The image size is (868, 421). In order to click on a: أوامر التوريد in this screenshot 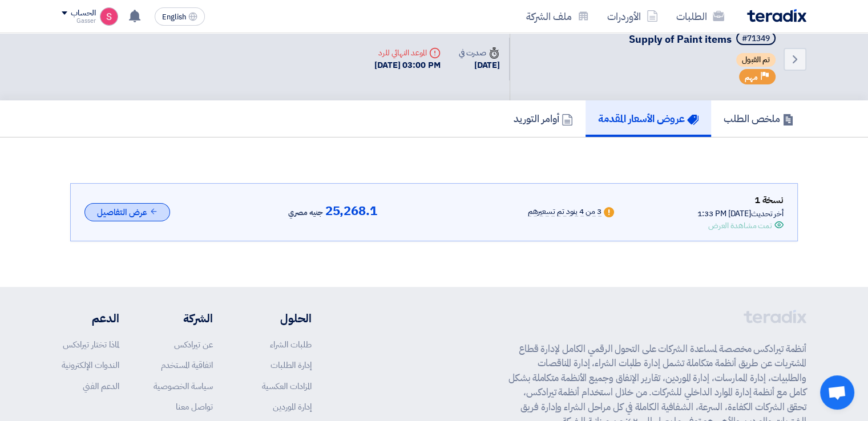, I will do `click(543, 118)`.